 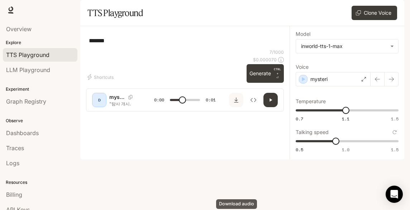 I want to click on p: Voice, so click(x=302, y=67).